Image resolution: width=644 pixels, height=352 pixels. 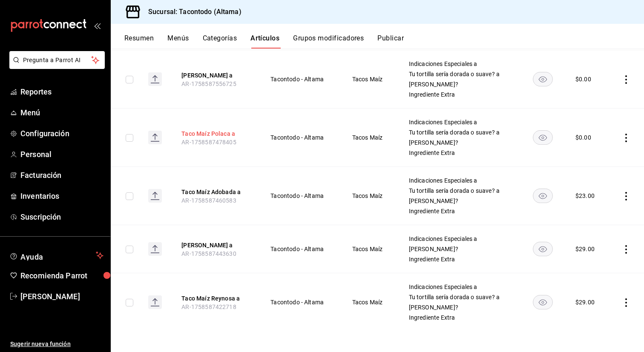 What do you see at coordinates (97, 26) in the screenshot?
I see `button: open_drawer_menu` at bounding box center [97, 26].